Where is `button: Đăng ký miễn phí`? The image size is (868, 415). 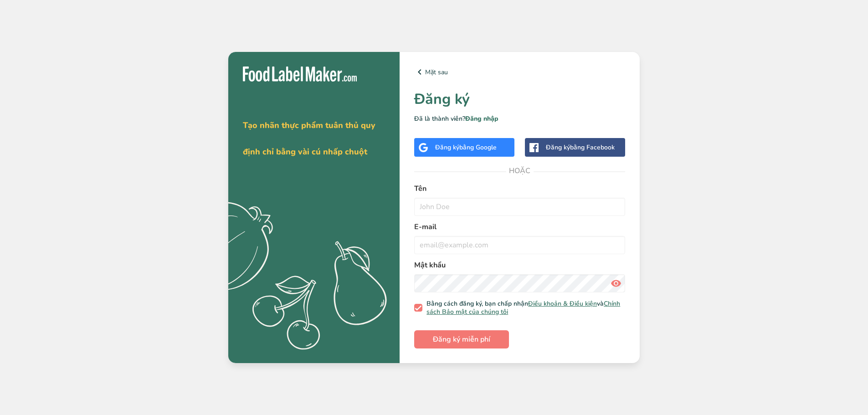 button: Đăng ký miễn phí is located at coordinates (462, 339).